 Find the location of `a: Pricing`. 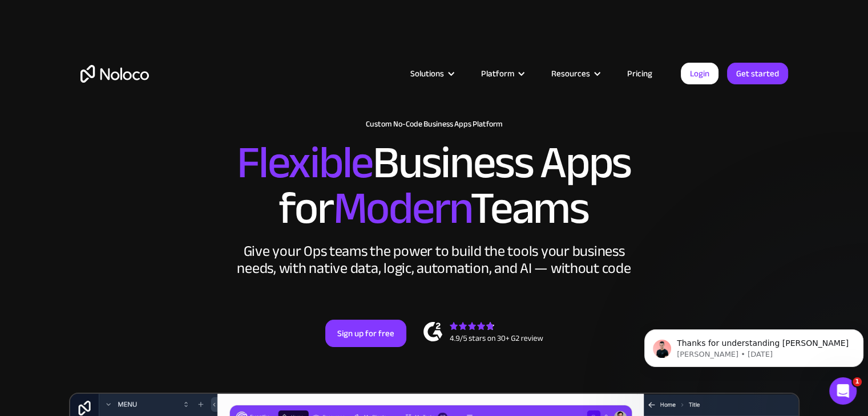

a: Pricing is located at coordinates (639, 74).